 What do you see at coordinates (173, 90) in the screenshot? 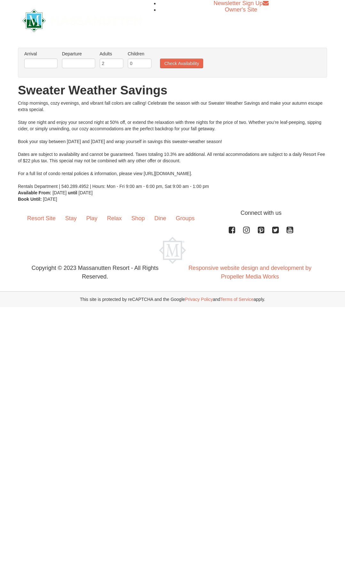
I see `h1: Sweater Weather Savings` at bounding box center [173, 90].